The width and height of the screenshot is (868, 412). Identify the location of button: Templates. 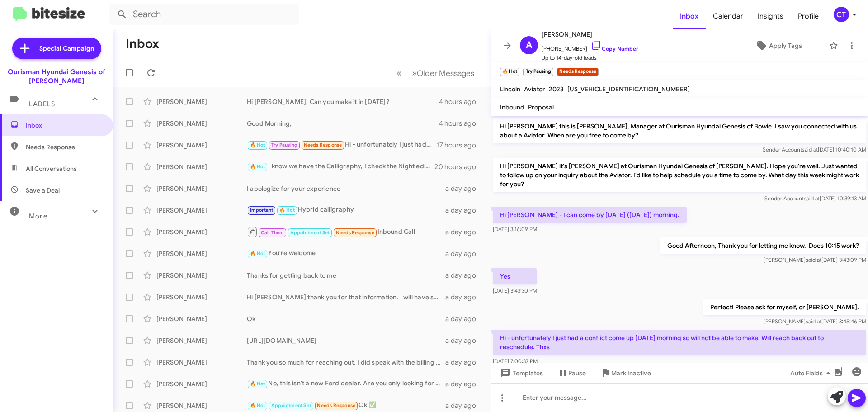
(520, 373).